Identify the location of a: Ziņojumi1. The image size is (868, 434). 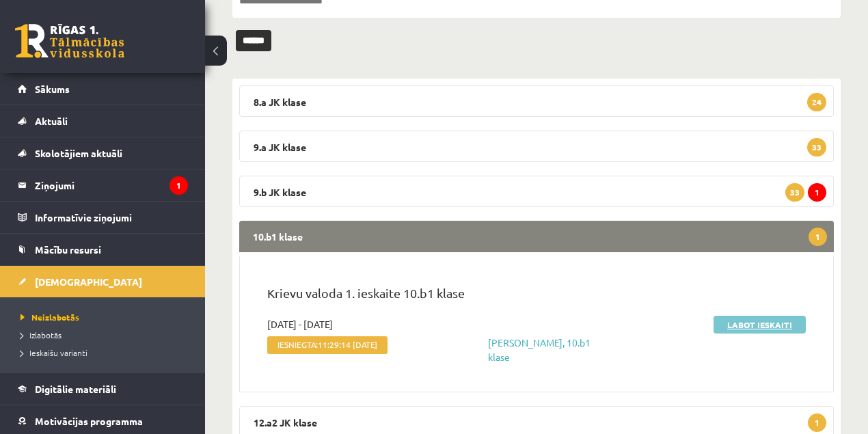
(102, 185).